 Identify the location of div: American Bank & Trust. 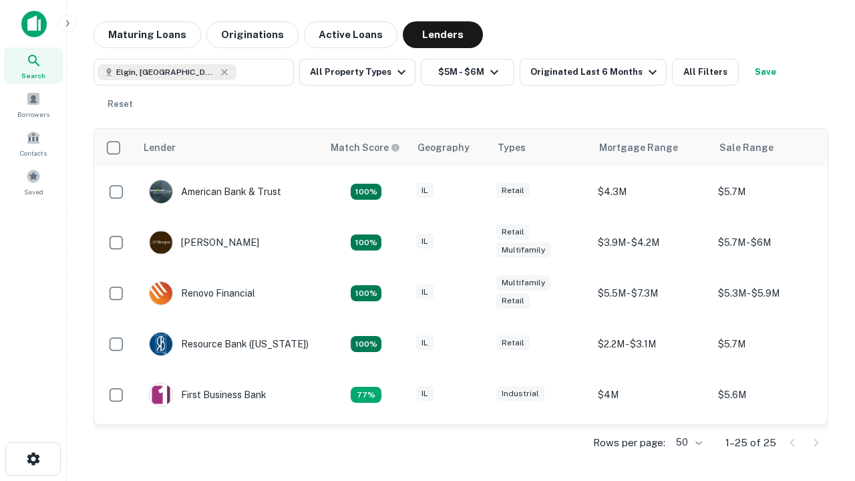
(215, 192).